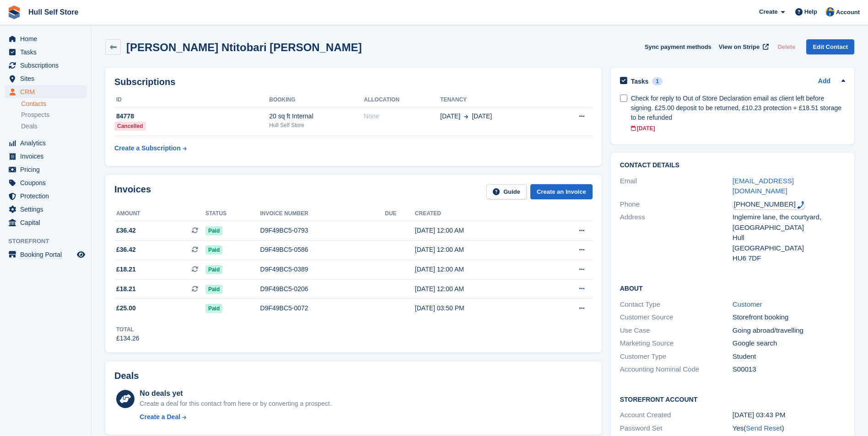 The image size is (868, 436). I want to click on a: Guide, so click(507, 191).